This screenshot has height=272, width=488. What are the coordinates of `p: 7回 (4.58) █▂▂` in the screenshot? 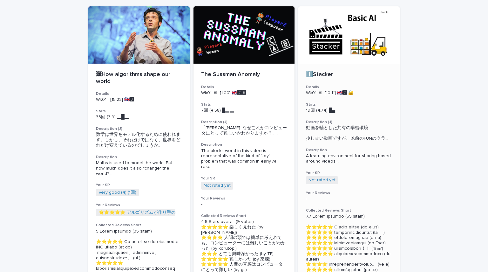 It's located at (244, 110).